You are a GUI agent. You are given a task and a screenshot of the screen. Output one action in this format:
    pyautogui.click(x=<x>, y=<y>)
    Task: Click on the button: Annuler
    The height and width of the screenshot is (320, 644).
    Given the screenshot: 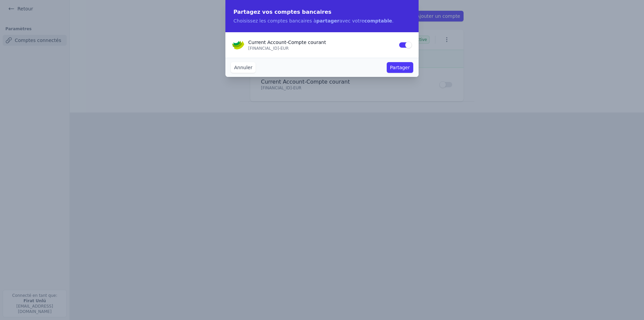 What is the action you would take?
    pyautogui.click(x=243, y=67)
    